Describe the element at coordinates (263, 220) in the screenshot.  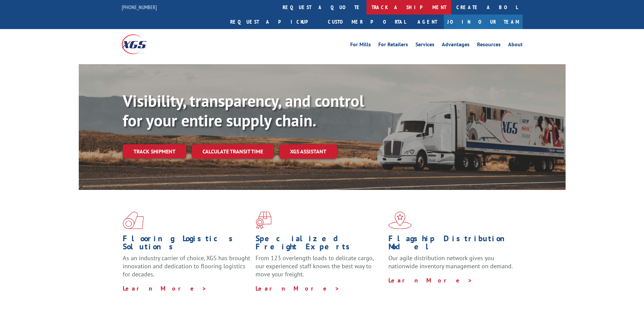
I see `img: xgs-icon-focused-on-flooring-red` at that location.